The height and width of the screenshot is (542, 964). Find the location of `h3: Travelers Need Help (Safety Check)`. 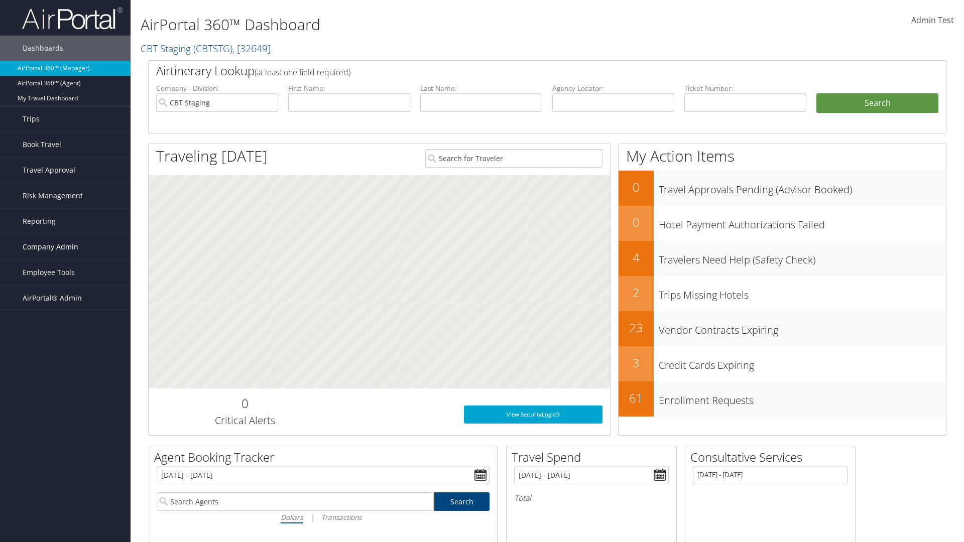

h3: Travelers Need Help (Safety Check) is located at coordinates (802, 258).